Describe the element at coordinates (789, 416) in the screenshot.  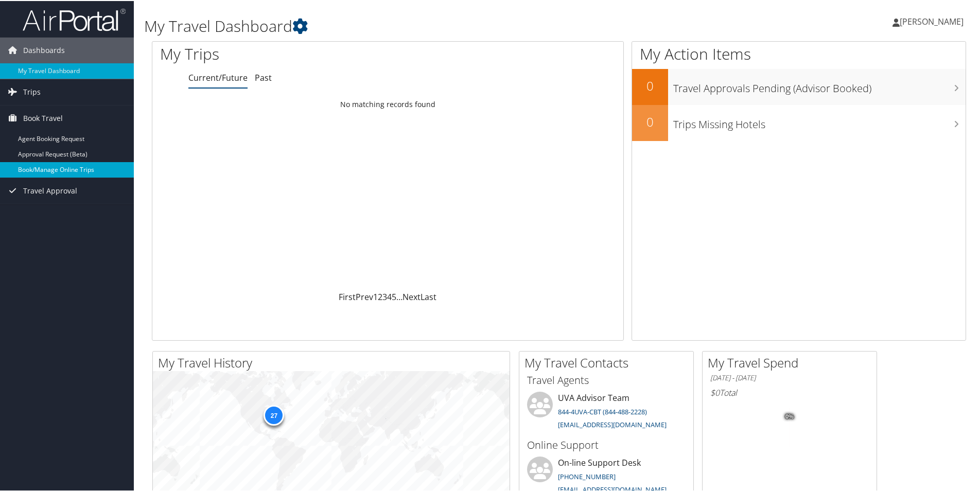
I see `tspan: 0%` at that location.